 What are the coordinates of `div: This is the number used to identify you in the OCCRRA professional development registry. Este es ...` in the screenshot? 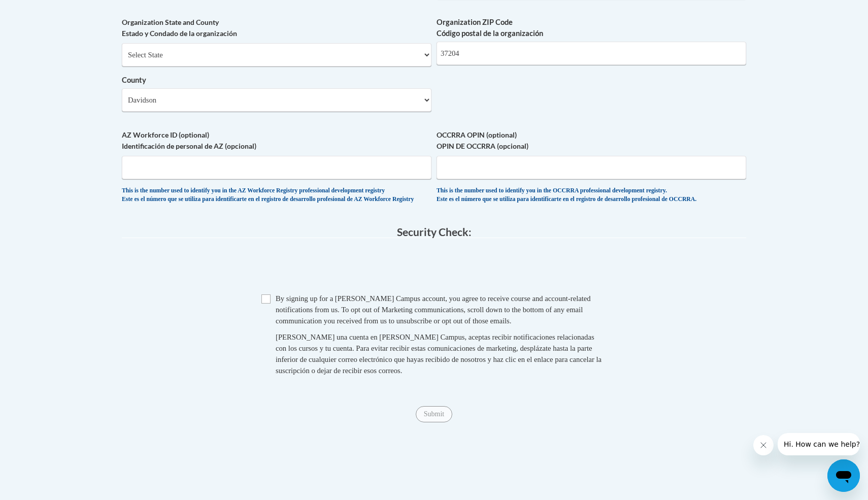 It's located at (591, 195).